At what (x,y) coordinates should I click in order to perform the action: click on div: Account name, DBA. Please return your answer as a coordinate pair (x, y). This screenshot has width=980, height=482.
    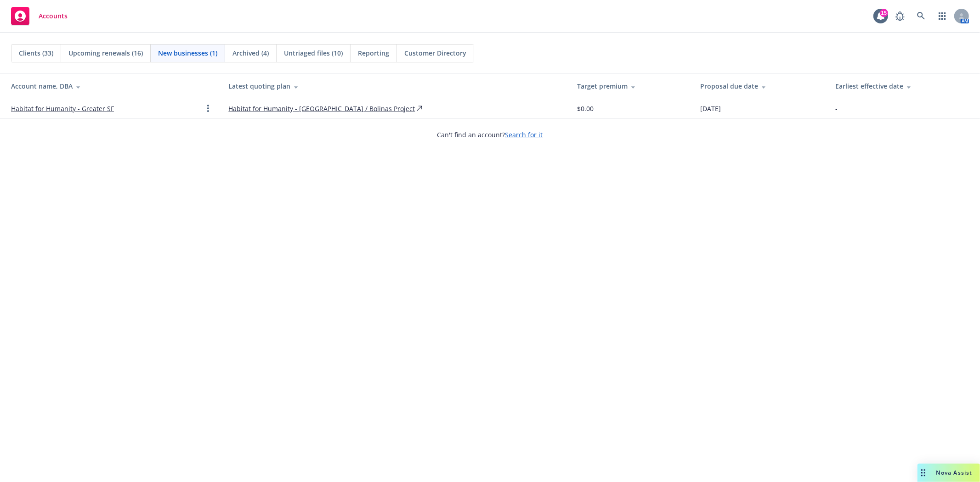
    Looking at the image, I should click on (112, 86).